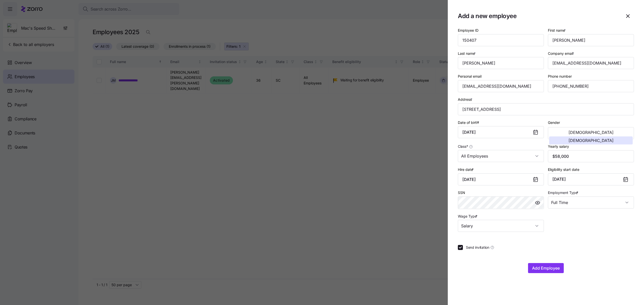 The height and width of the screenshot is (305, 644). What do you see at coordinates (501, 86) in the screenshot?
I see `input: Personal email` at bounding box center [501, 86].